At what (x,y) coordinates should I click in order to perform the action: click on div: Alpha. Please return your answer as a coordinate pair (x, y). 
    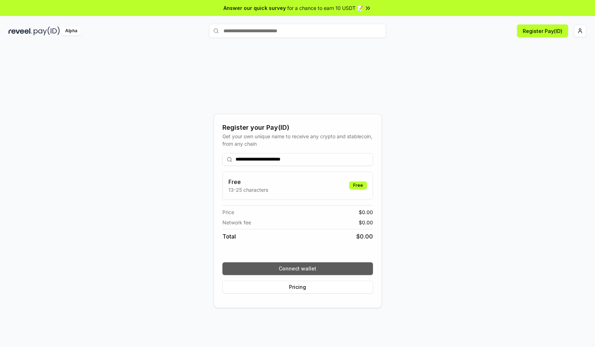
    Looking at the image, I should click on (71, 31).